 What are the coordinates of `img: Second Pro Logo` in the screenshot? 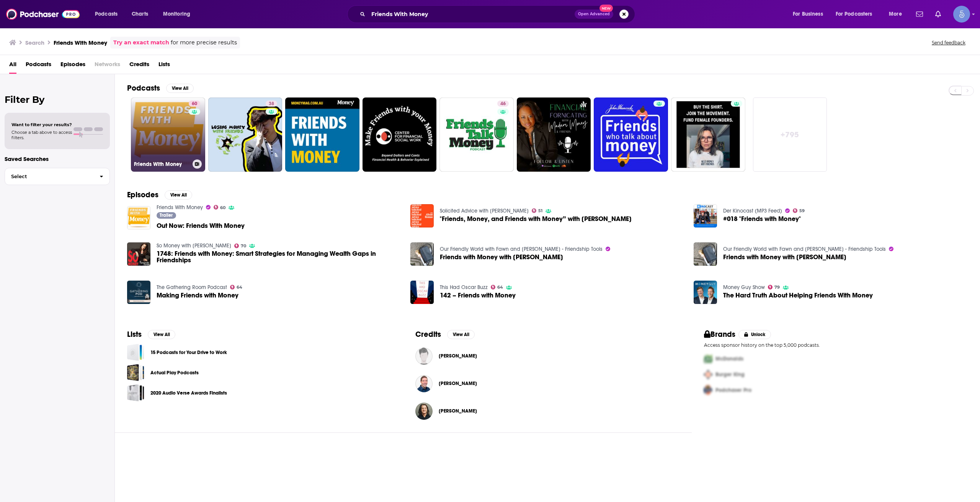 It's located at (708, 375).